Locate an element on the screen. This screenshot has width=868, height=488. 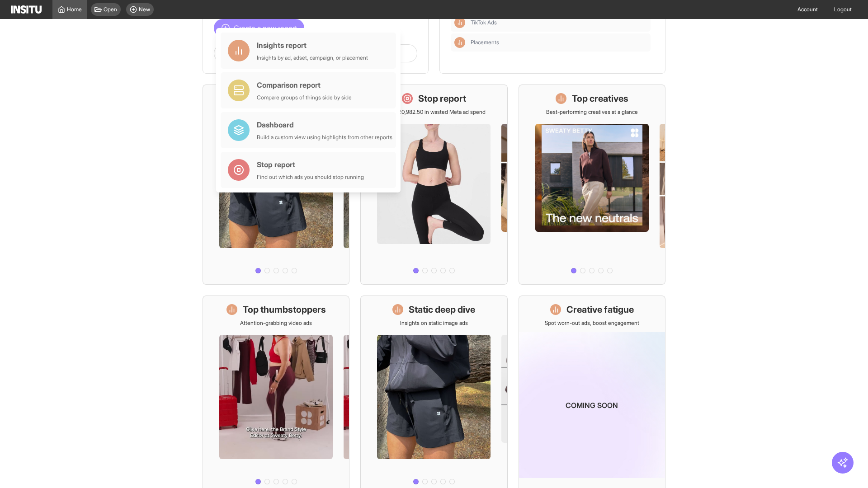
span: Create a new report is located at coordinates (265, 28).